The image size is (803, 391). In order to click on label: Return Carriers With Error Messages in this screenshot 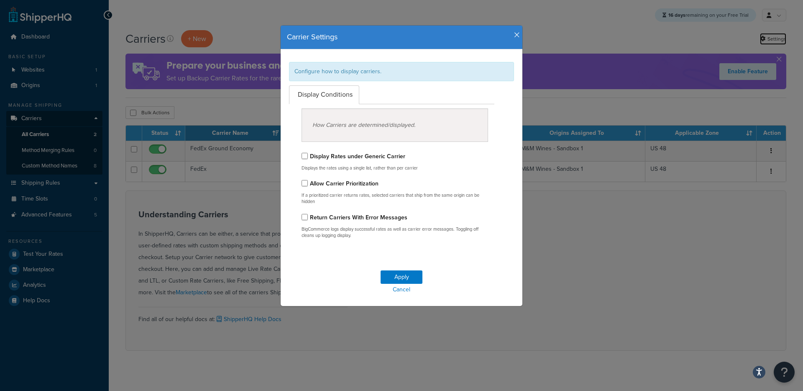, I will do `click(358, 217)`.